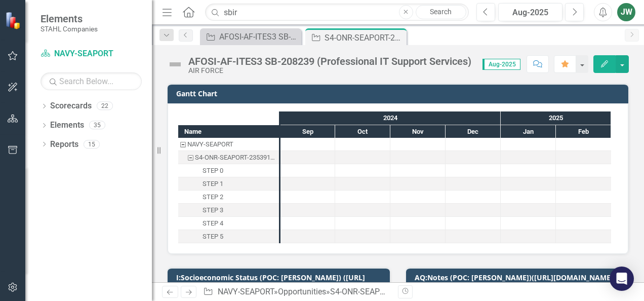 This screenshot has height=301, width=644. I want to click on input: Search Below..., so click(91, 81).